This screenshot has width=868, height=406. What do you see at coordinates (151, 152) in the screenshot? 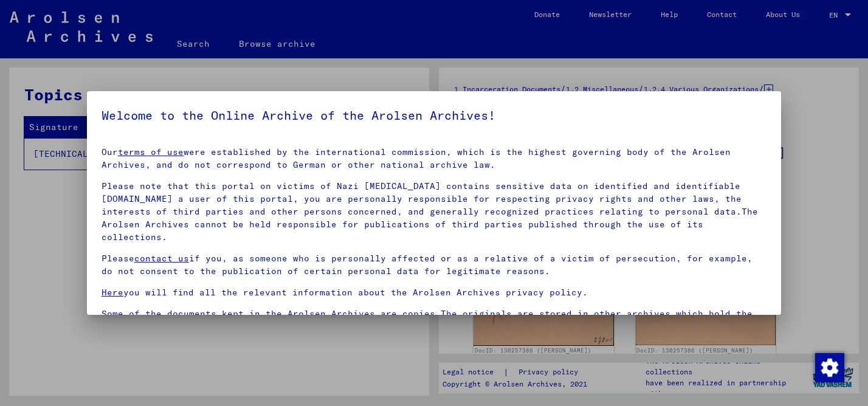
I see `a: terms of use` at bounding box center [151, 152].